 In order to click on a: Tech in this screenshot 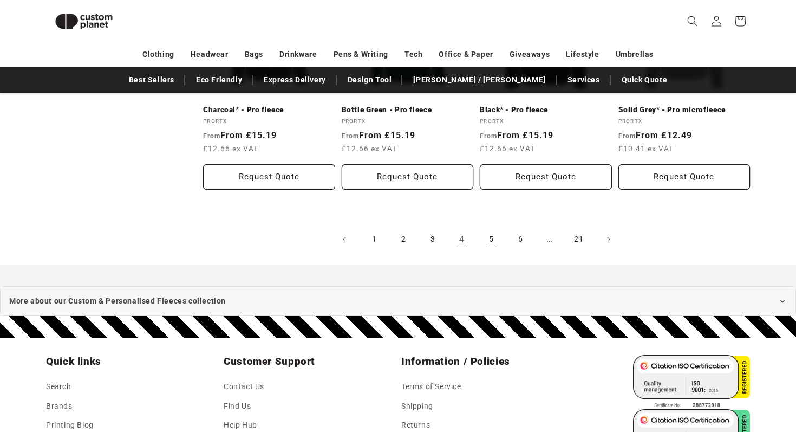, I will do `click(413, 54)`.